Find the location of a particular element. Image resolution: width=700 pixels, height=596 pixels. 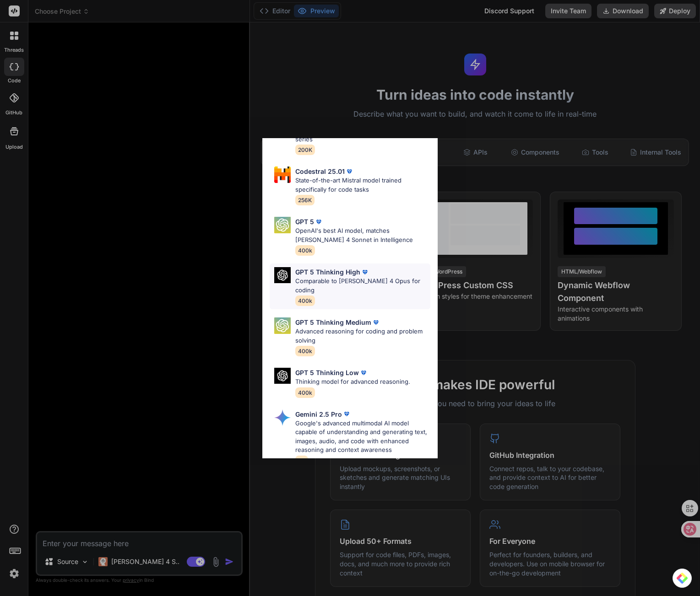

p: GPT 5 Thinking Low is located at coordinates (327, 372).